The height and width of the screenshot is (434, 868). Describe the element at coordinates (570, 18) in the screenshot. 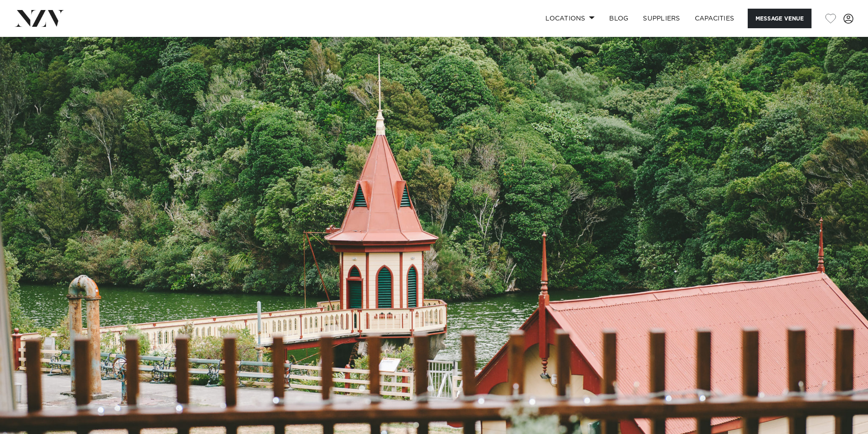

I see `a: Locations` at that location.